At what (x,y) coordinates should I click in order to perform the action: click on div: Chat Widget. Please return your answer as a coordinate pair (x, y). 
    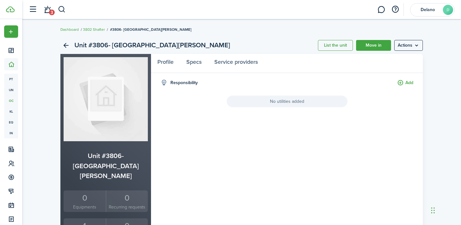
    Looking at the image, I should click on (445, 210).